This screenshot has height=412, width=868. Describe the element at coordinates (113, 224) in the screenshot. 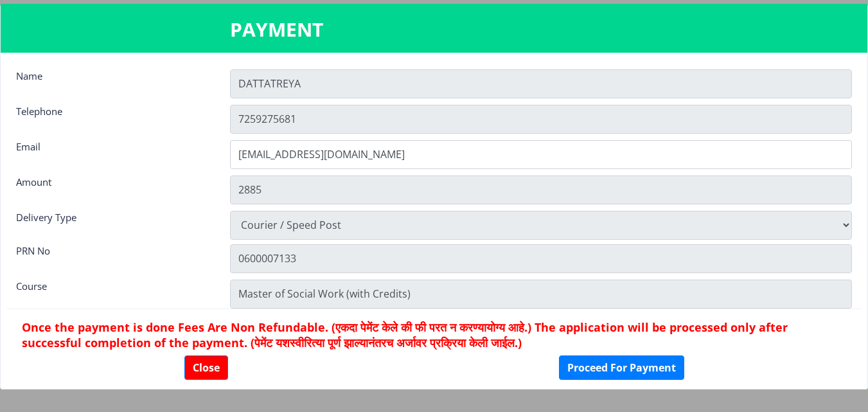

I see `div: Delivery Type` at that location.